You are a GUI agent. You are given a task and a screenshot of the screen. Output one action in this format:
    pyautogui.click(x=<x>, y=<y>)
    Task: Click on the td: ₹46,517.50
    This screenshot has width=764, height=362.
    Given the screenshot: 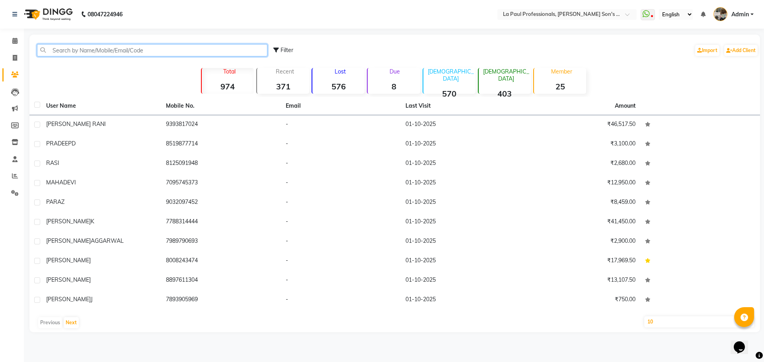 What is the action you would take?
    pyautogui.click(x=580, y=125)
    